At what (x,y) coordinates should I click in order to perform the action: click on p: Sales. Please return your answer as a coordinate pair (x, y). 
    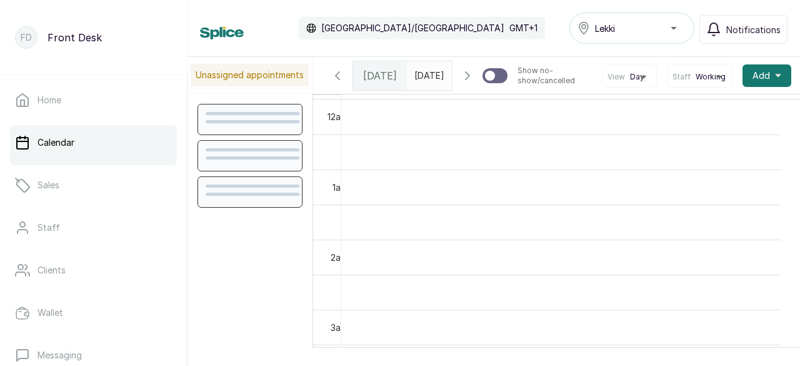
    Looking at the image, I should click on (48, 185).